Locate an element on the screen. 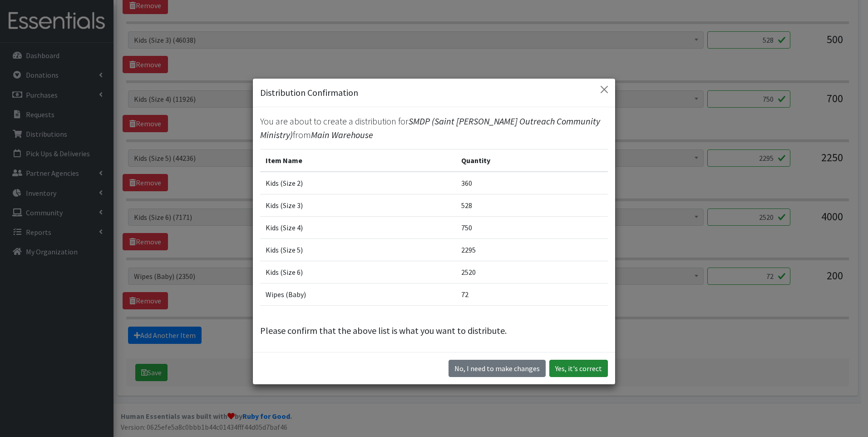  td: 2520 is located at coordinates (532, 272).